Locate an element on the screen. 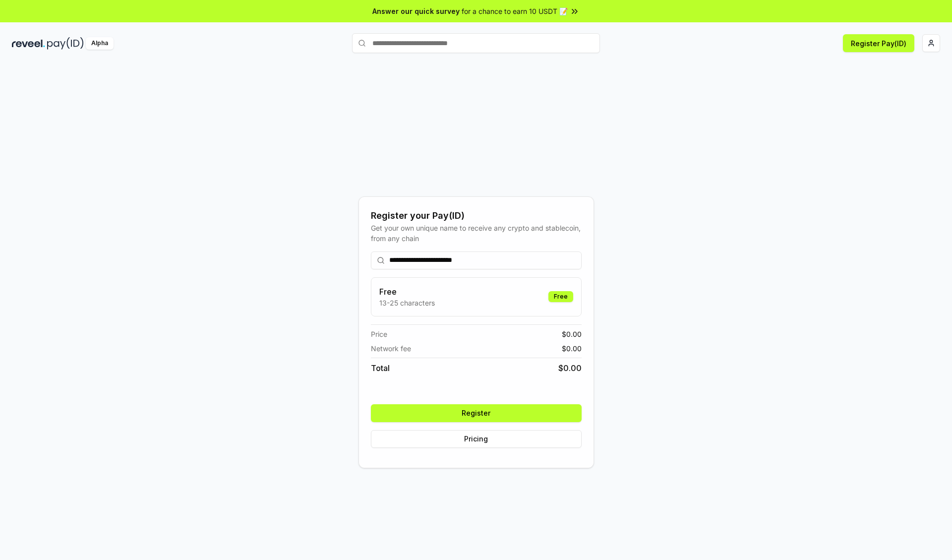 The image size is (952, 560). button: Register is located at coordinates (476, 413).